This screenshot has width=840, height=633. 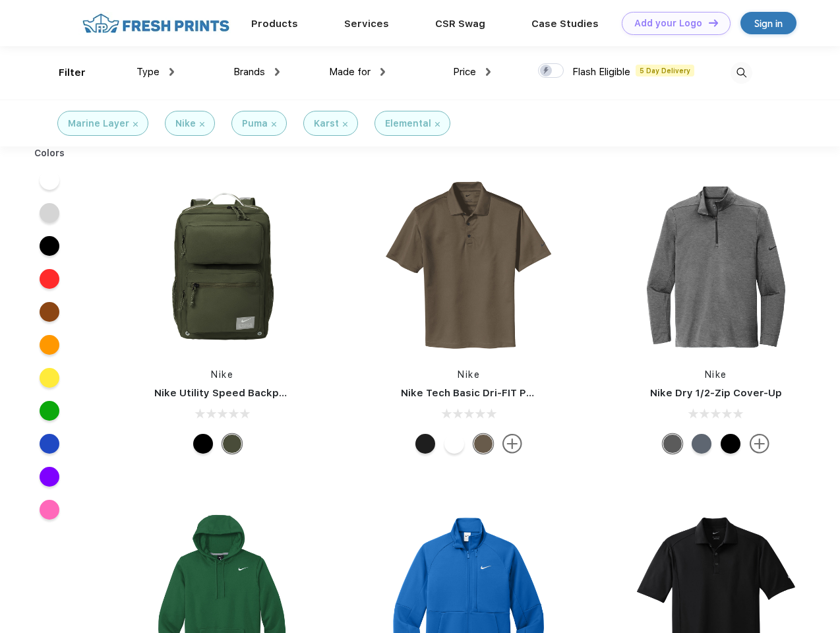 I want to click on div: Karst, so click(x=326, y=124).